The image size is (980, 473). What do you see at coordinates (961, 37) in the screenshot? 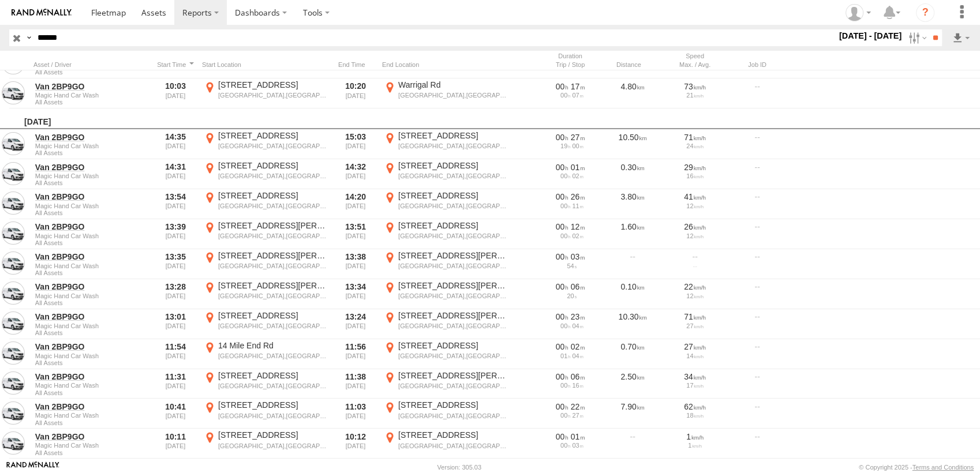
I see `label: Export results as...` at bounding box center [961, 37].